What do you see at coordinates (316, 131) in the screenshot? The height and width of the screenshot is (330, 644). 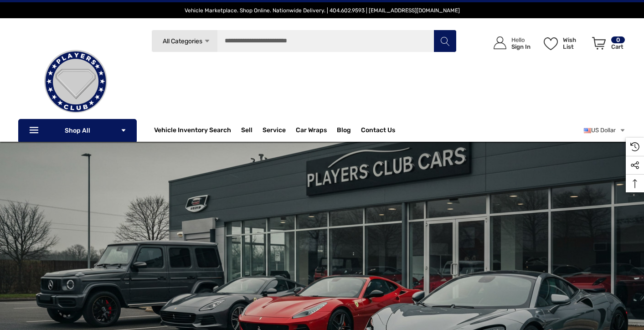 I see `a: Car Wraps` at bounding box center [316, 131].